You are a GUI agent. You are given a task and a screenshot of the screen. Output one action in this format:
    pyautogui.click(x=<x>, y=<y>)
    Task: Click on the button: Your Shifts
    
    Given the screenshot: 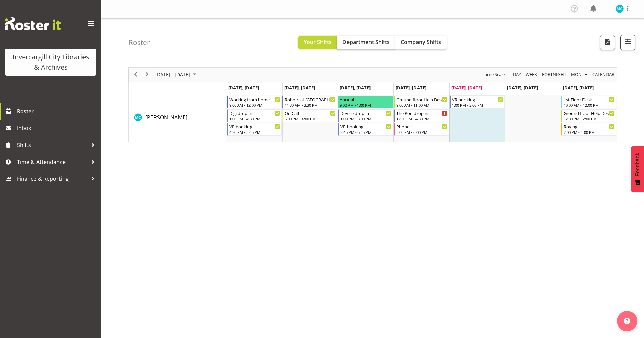 What is the action you would take?
    pyautogui.click(x=317, y=42)
    